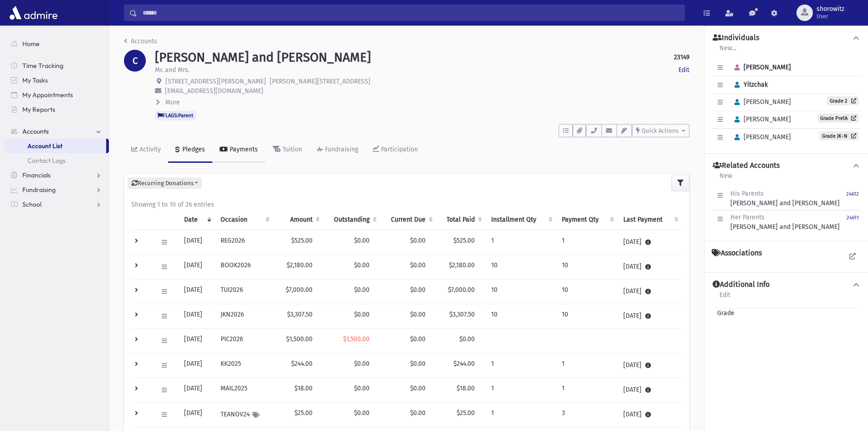  Describe the element at coordinates (287, 150) in the screenshot. I see `a: Tuition` at that location.